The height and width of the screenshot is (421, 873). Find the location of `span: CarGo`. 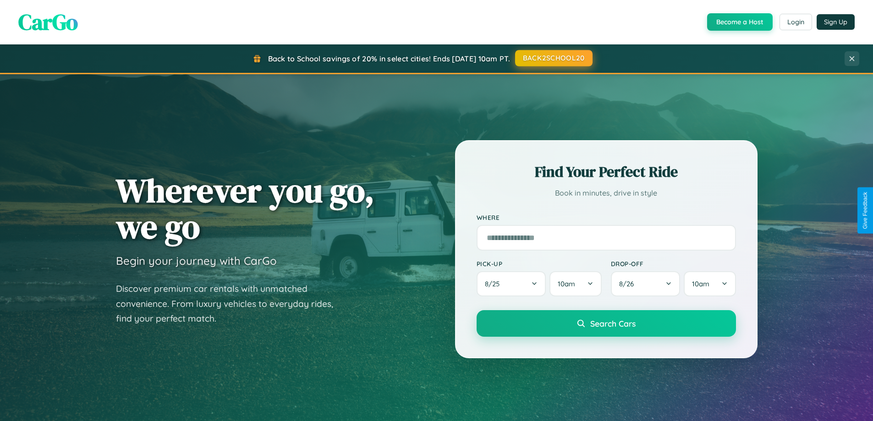

span: CarGo is located at coordinates (48, 22).